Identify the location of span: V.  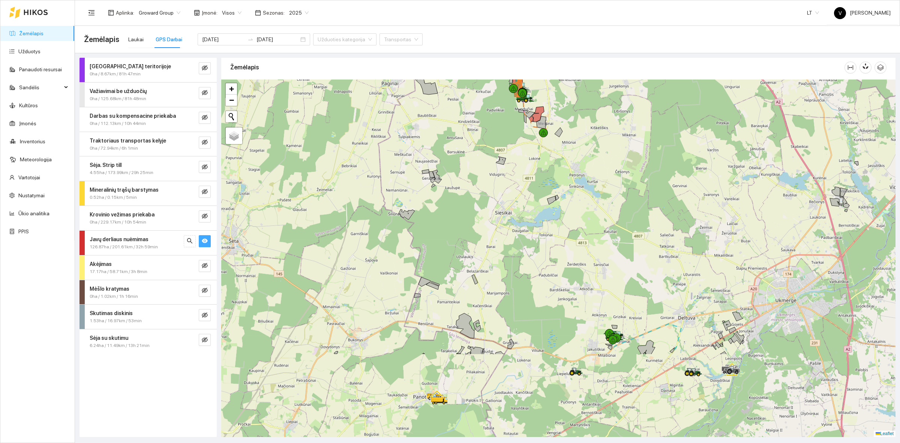
(840, 13).